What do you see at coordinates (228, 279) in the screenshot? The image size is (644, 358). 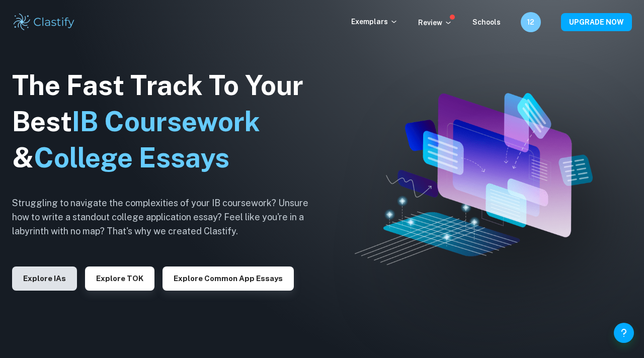 I see `button: Explore Common App essays` at bounding box center [228, 279].